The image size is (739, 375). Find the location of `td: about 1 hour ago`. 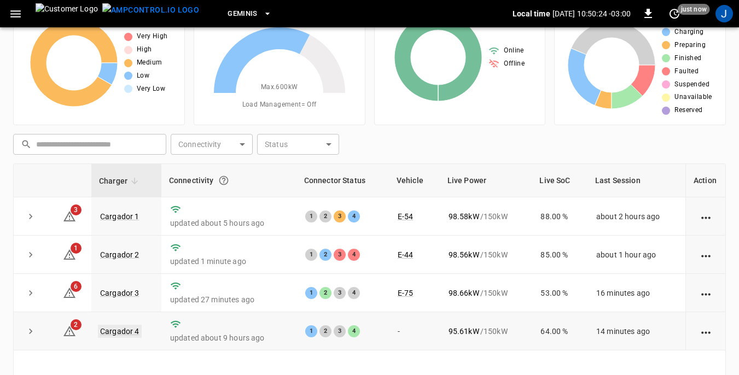

td: about 1 hour ago is located at coordinates (636, 255).